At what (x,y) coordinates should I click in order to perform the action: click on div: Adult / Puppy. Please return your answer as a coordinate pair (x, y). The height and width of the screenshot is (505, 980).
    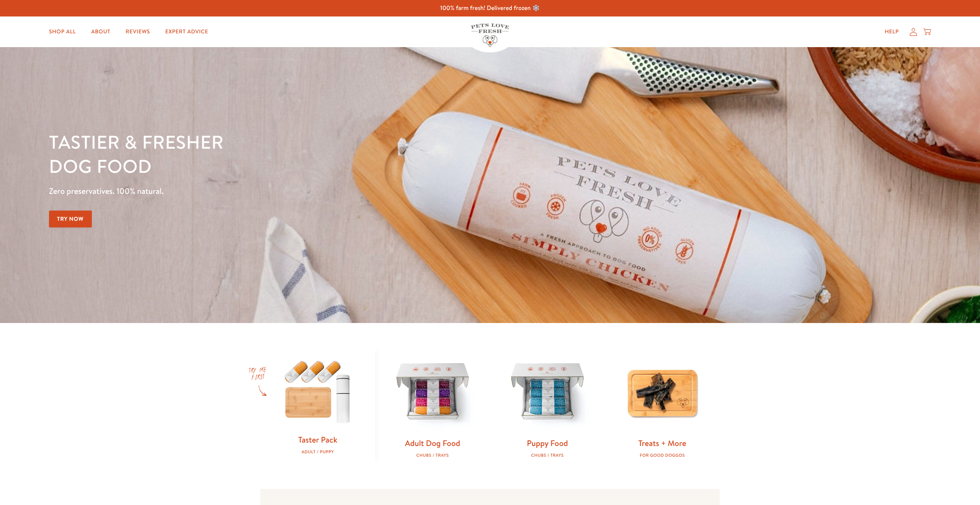
    Looking at the image, I should click on (318, 451).